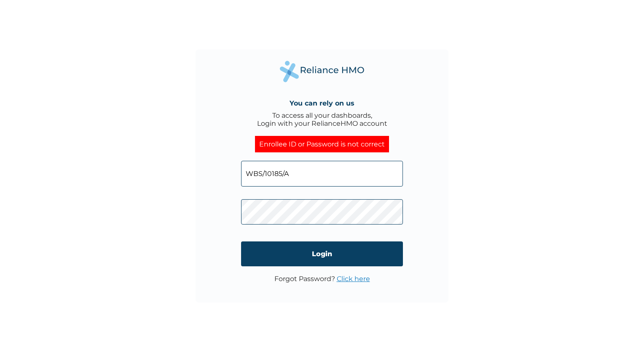  I want to click on h4: You can rely on us, so click(322, 103).